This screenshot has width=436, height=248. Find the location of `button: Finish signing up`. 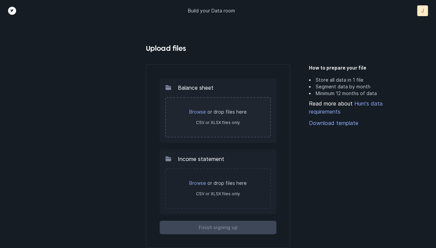

button: Finish signing up is located at coordinates (218, 228).